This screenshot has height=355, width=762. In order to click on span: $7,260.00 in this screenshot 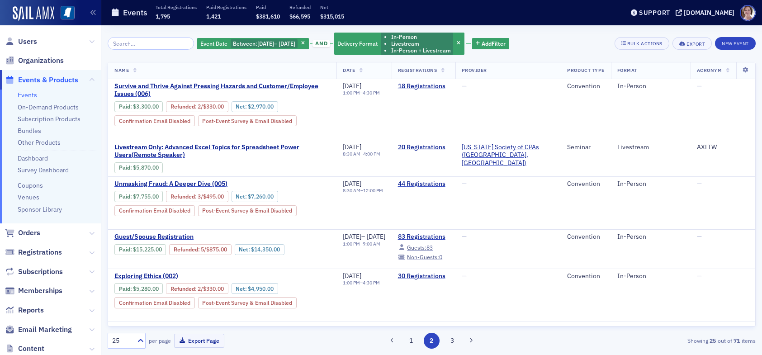, I will do `click(261, 196)`.